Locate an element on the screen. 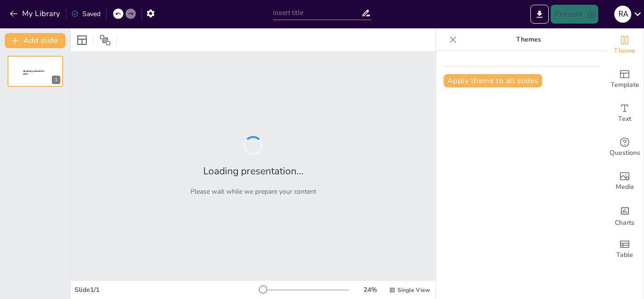 This screenshot has height=299, width=644. button: Add slide is located at coordinates (35, 40).